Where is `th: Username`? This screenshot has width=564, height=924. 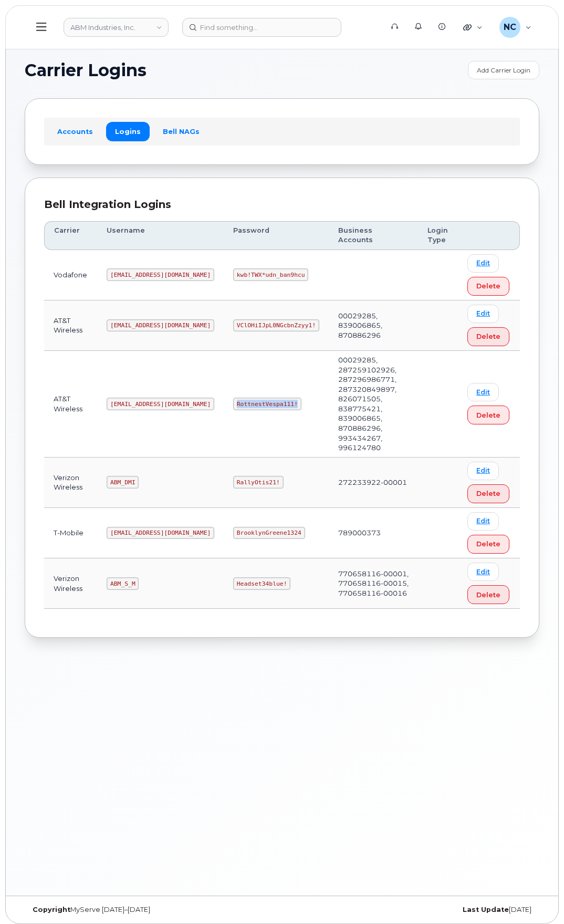
th: Username is located at coordinates (161, 236).